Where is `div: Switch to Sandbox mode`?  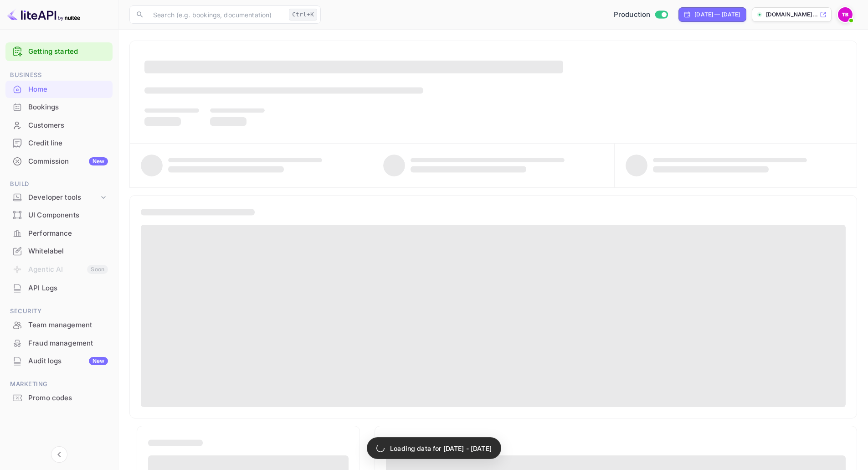
div: Switch to Sandbox mode is located at coordinates (641, 15).